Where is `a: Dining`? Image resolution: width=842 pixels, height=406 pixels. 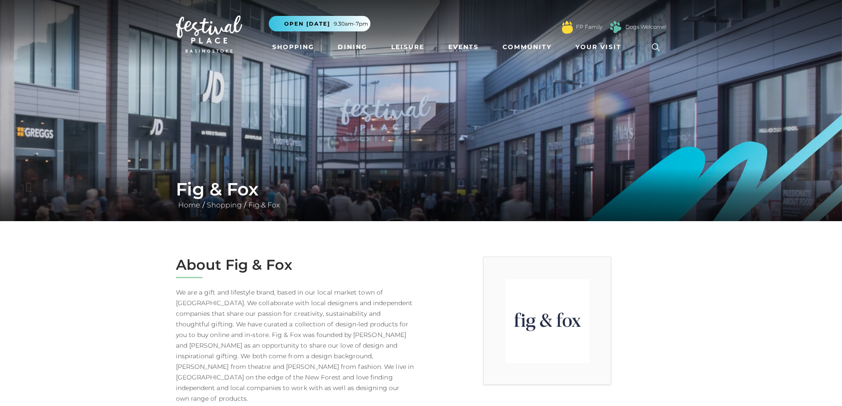 a: Dining is located at coordinates (352, 47).